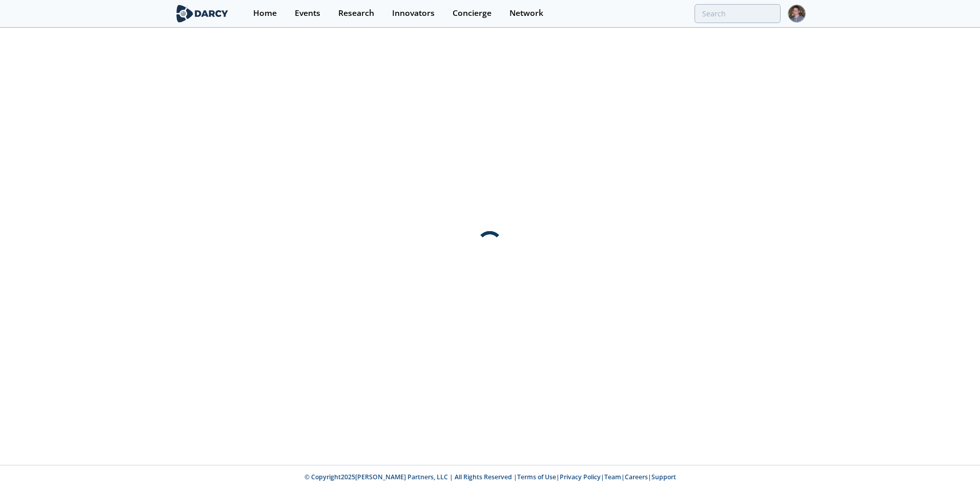 Image resolution: width=980 pixels, height=489 pixels. Describe the element at coordinates (636, 477) in the screenshot. I see `a: Careers` at that location.